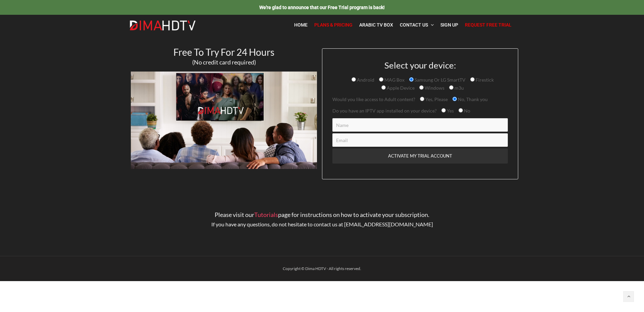 The image size is (644, 312). I want to click on input: Name, so click(420, 125).